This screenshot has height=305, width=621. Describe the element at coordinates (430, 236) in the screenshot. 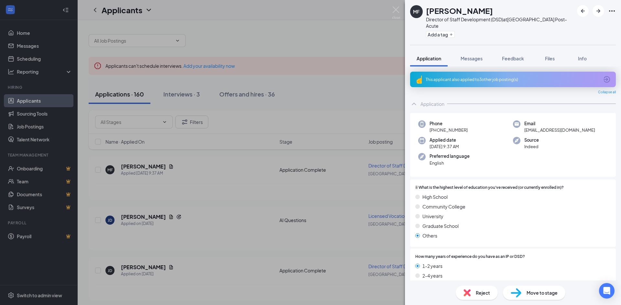

I see `span: Others` at that location.